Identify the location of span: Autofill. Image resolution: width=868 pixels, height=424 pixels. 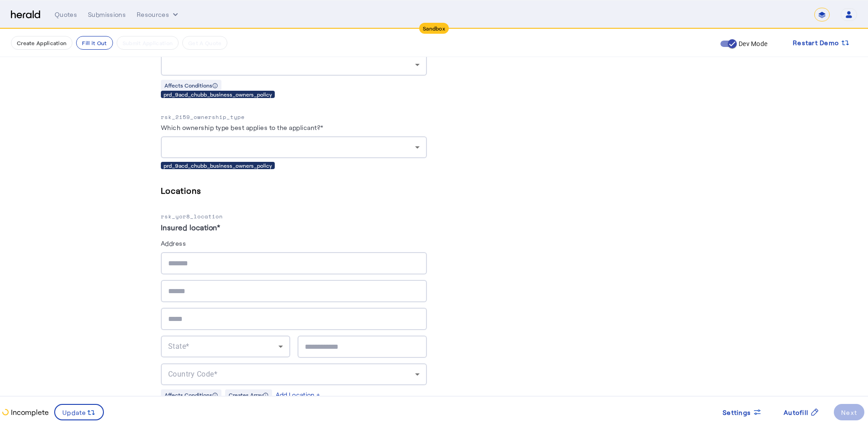
(796, 412).